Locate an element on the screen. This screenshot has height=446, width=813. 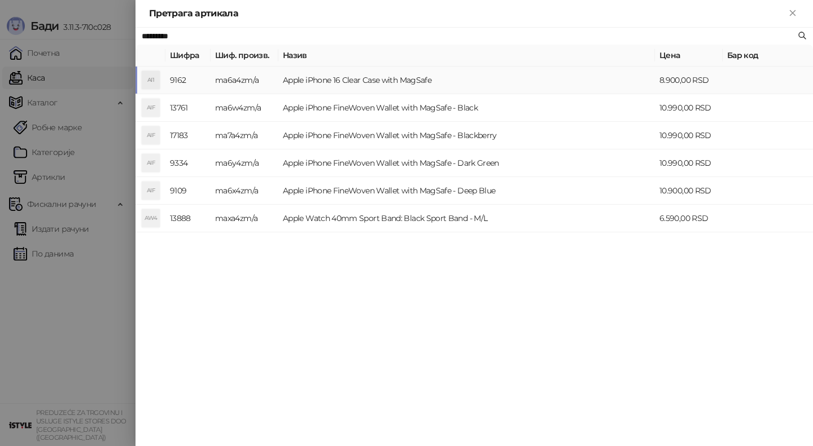
div: Претрага артикала is located at coordinates (467, 14).